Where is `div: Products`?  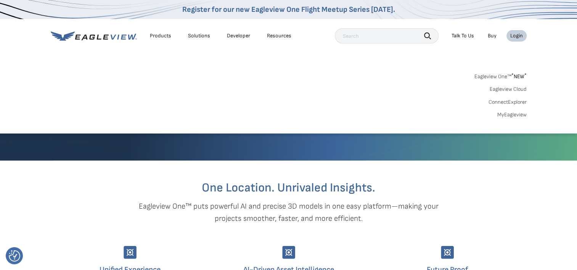 div: Products is located at coordinates (160, 36).